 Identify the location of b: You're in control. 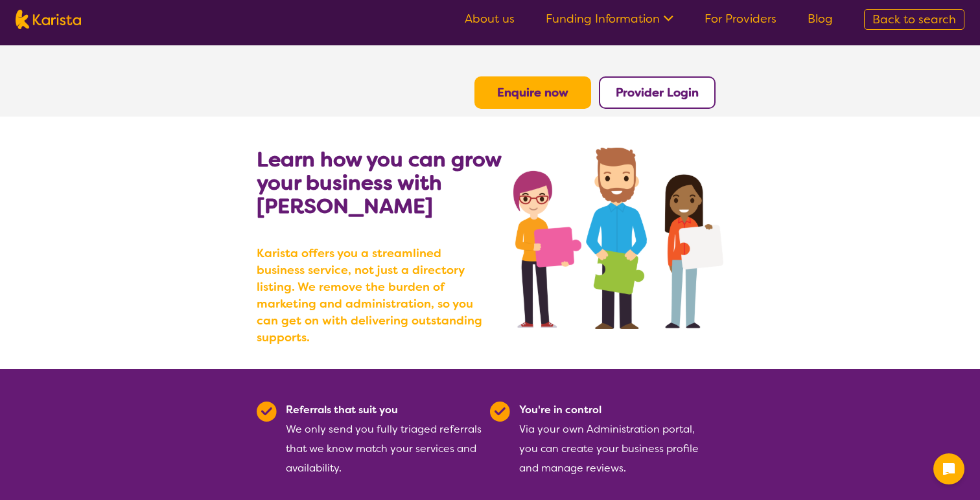
(560, 409).